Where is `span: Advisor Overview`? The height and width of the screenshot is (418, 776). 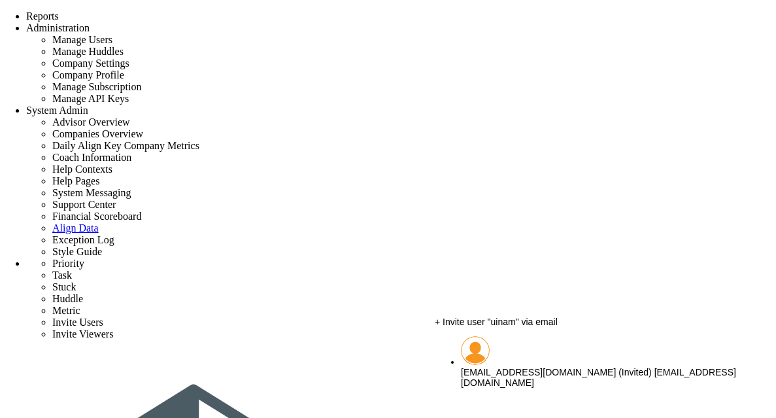
span: Advisor Overview is located at coordinates (91, 122).